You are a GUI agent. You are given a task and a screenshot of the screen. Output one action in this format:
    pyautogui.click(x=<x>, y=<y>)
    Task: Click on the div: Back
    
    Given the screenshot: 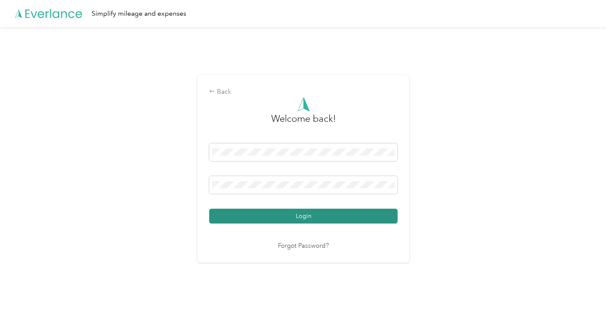 What is the action you would take?
    pyautogui.click(x=303, y=92)
    